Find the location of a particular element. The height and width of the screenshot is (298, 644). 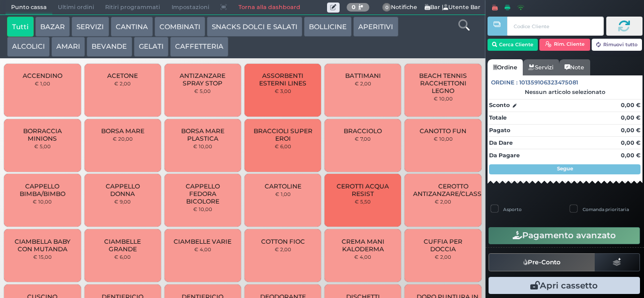

span: CEROTTO ANTIZANZARE/CLASSICO is located at coordinates (453, 190).